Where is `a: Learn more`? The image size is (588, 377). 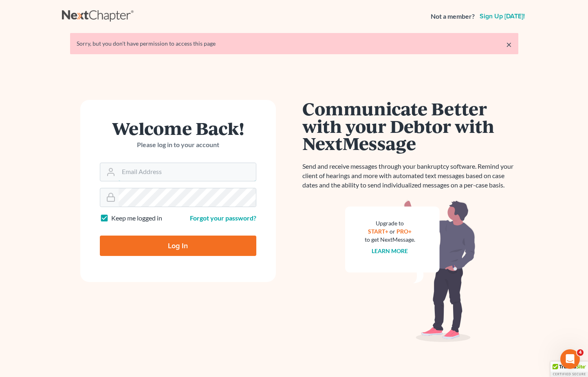 a: Learn more is located at coordinates (390, 251).